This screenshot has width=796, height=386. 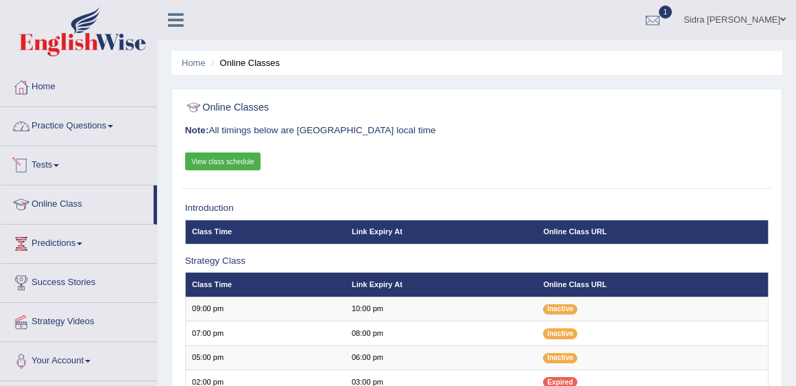 I want to click on td: 10:00 pm, so click(x=441, y=308).